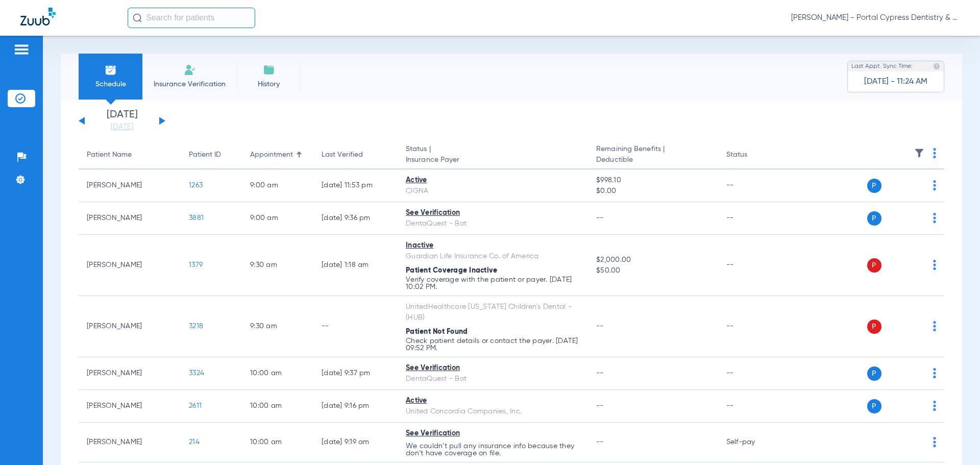  Describe the element at coordinates (653, 260) in the screenshot. I see `span: $2,000.00` at that location.